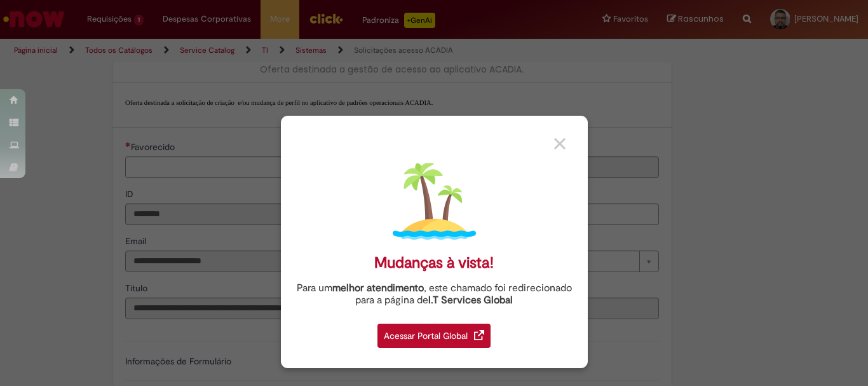 This screenshot has height=386, width=868. I want to click on div: Para um , este chamado foi redirecionado para a página de, so click(434, 295).